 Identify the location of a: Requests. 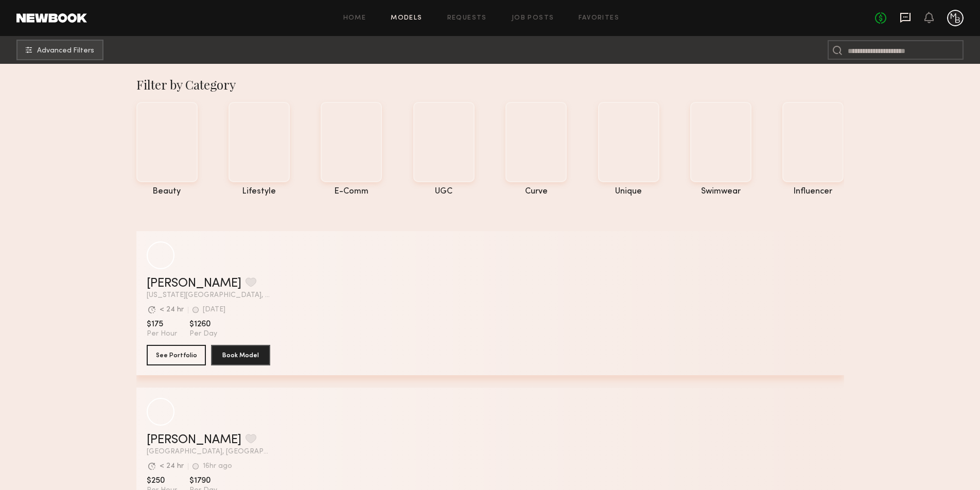
(467, 18).